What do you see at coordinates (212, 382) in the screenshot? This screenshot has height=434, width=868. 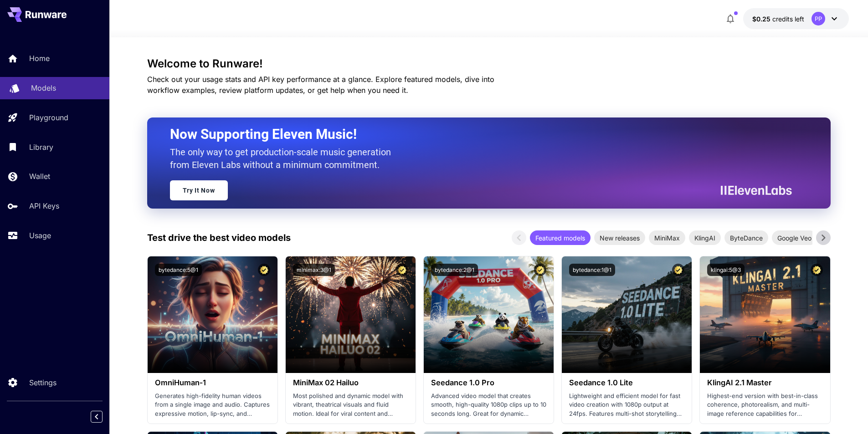 I see `h3: OmniHuman‑1` at bounding box center [212, 382].